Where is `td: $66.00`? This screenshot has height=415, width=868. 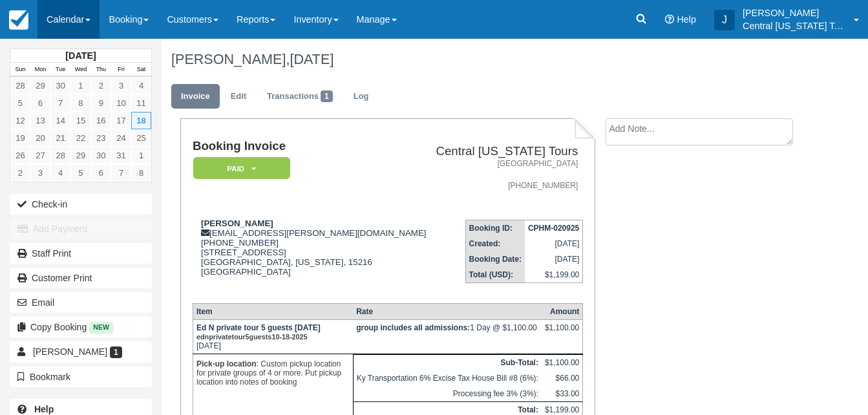
td: $66.00 is located at coordinates (562, 378).